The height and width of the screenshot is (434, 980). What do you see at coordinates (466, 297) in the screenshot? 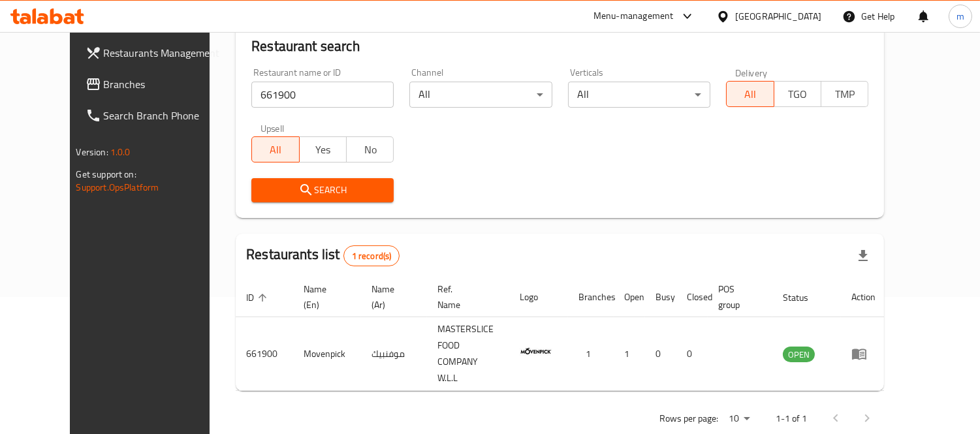
I see `span: Ref. Name` at bounding box center [466, 297].